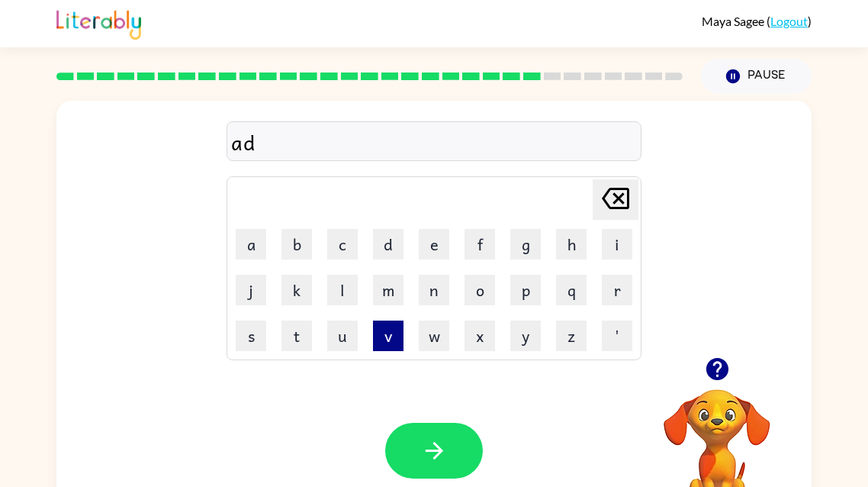 This screenshot has height=487, width=868. I want to click on button: z, so click(571, 336).